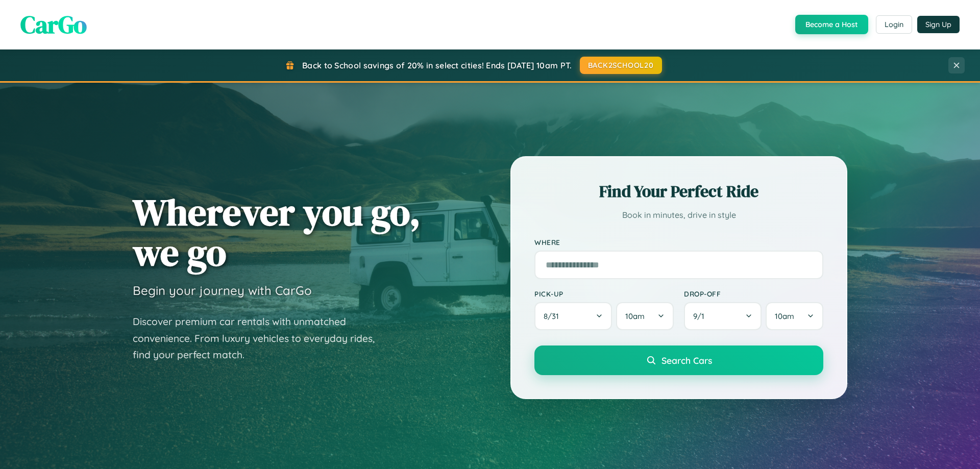 The image size is (980, 469). I want to click on button: Sign Up, so click(938, 24).